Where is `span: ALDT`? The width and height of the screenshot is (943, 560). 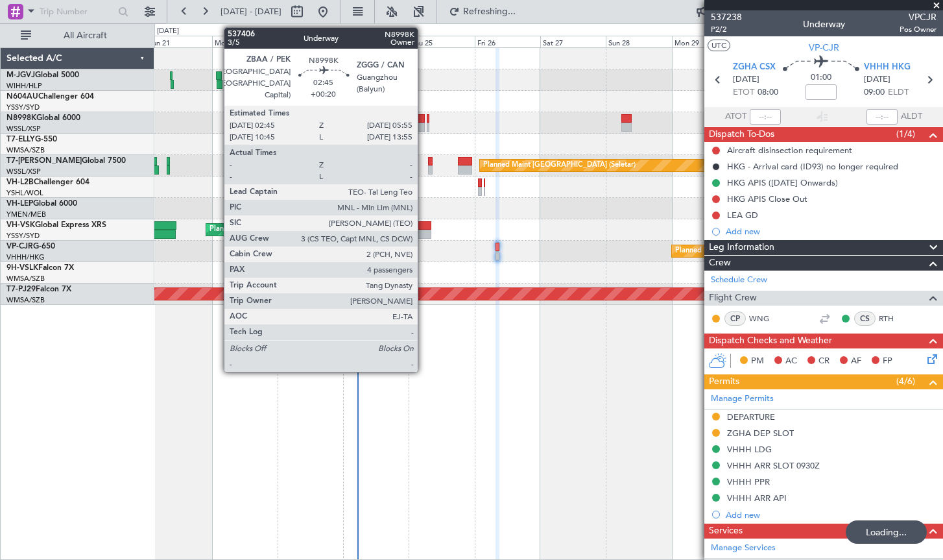
span: ALDT is located at coordinates (911, 117).